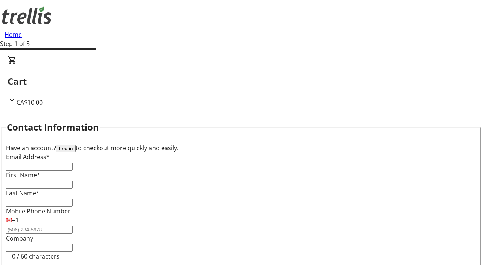  I want to click on tr-character-limit: 0 / 60 characters, so click(36, 256).